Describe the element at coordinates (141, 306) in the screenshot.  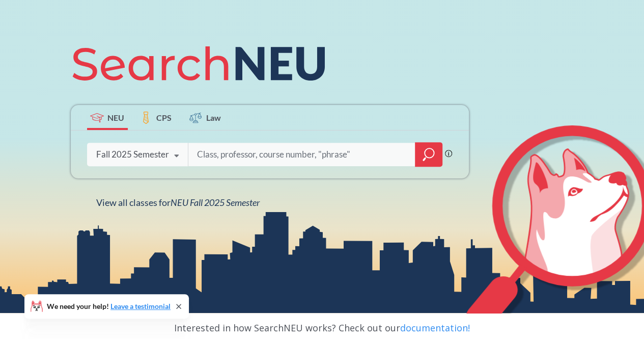
I see `a: Leave a testimonial` at that location.